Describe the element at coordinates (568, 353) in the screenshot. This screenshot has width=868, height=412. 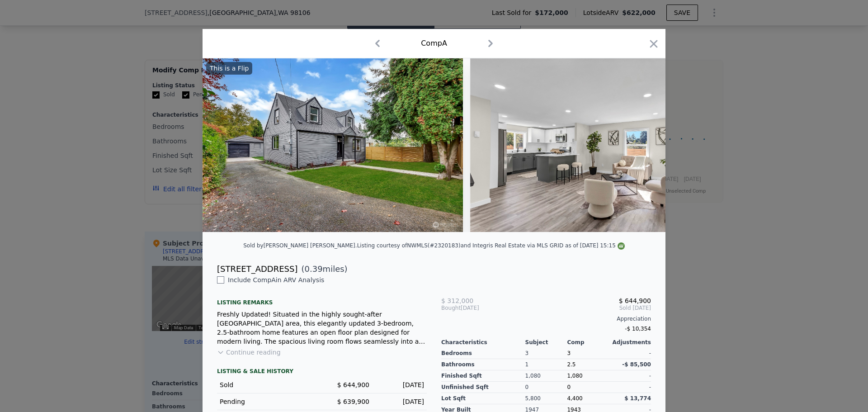
I see `span: 3` at that location.